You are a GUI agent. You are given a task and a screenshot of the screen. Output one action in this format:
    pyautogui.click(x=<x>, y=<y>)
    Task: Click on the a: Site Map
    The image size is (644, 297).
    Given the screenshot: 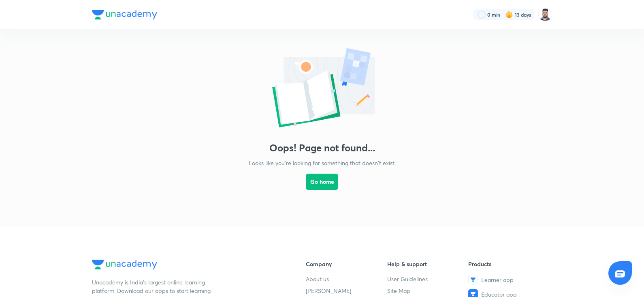 What is the action you would take?
    pyautogui.click(x=428, y=290)
    